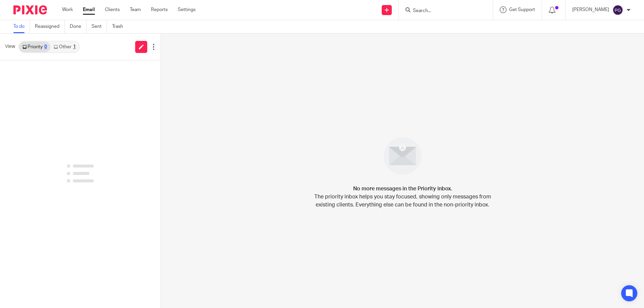  What do you see at coordinates (89, 10) in the screenshot?
I see `a: Email` at bounding box center [89, 10].